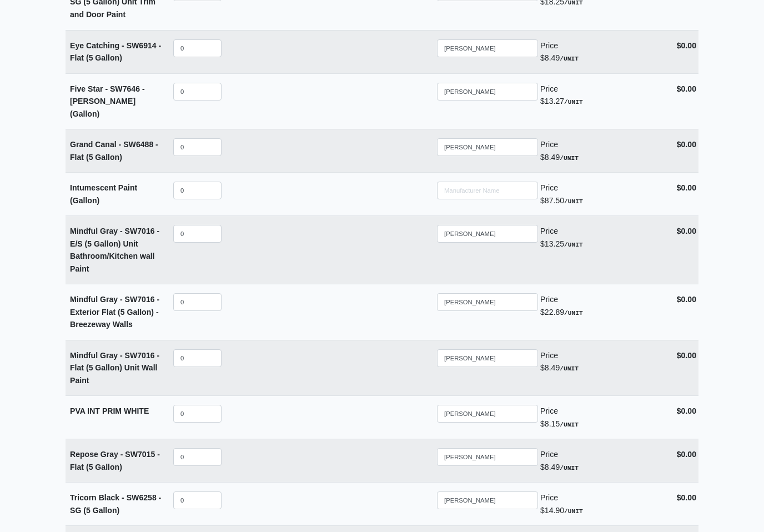 The height and width of the screenshot is (532, 764). I want to click on div: $22.89, so click(593, 305).